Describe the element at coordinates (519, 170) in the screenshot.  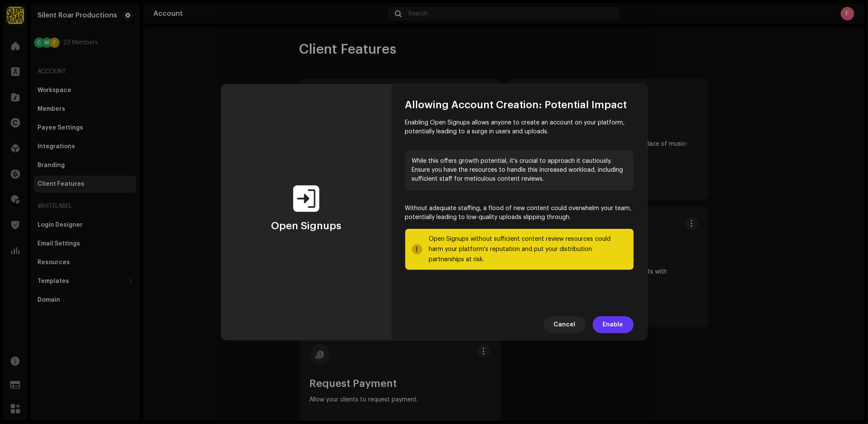
I see `p: While this offers growth potential, it's crucial to approach it cautiously. Ensure you have the r...` at that location.